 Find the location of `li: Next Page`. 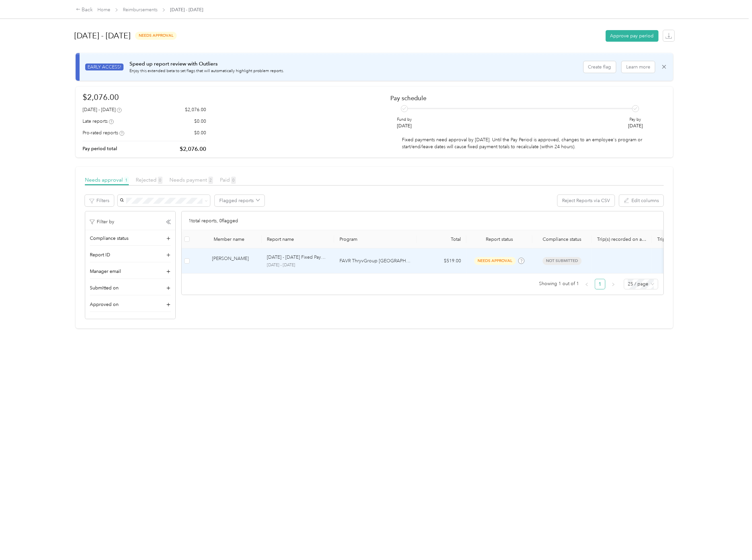

li: Next Page is located at coordinates (613, 284).